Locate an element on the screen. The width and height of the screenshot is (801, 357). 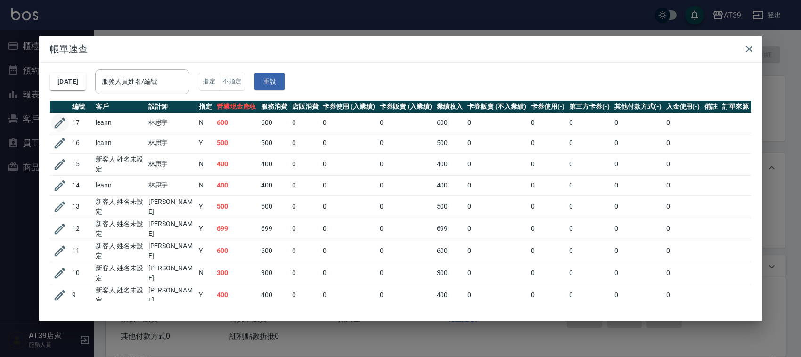
th: 業績收入 is located at coordinates (450, 107).